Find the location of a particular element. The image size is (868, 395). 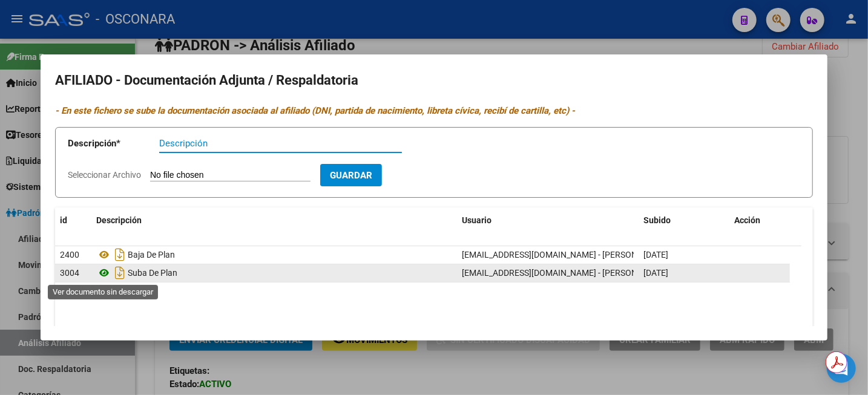

span: Suba De Plan is located at coordinates (152, 273).